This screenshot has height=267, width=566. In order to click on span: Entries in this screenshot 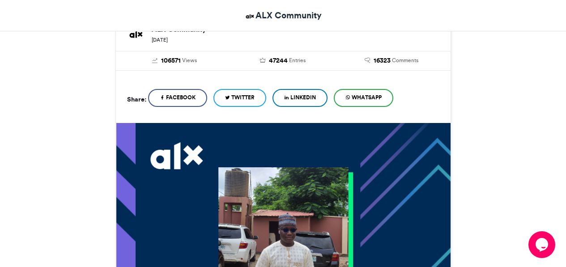, I will do `click(297, 60)`.